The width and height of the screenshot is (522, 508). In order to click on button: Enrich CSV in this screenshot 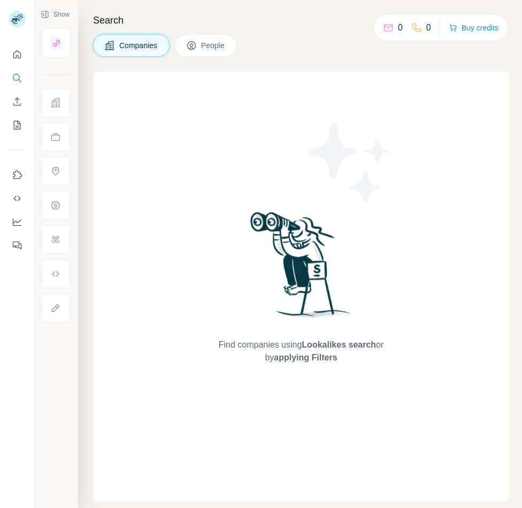, I will do `click(17, 102)`.